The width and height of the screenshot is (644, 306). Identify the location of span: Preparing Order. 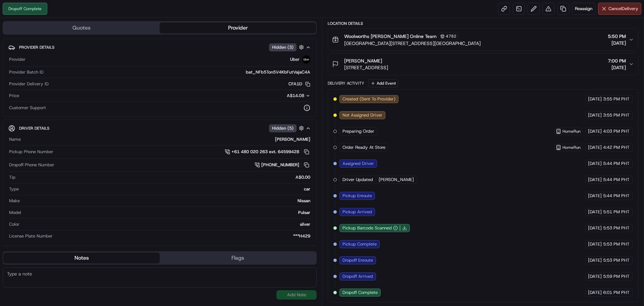
(358, 131).